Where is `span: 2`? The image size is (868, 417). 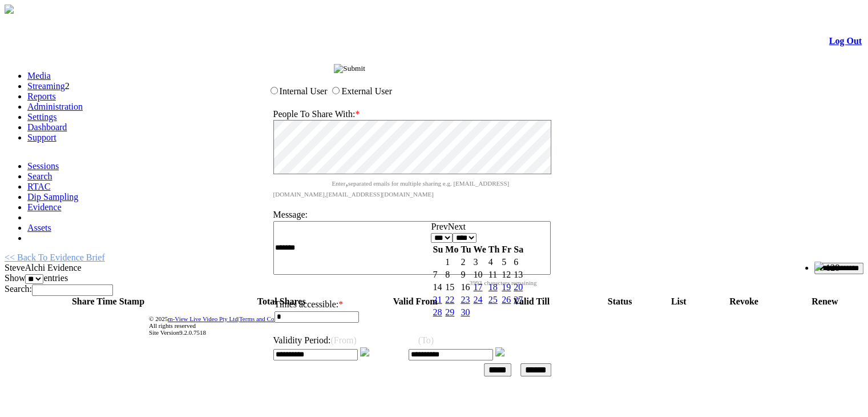 span: 2 is located at coordinates (463, 262).